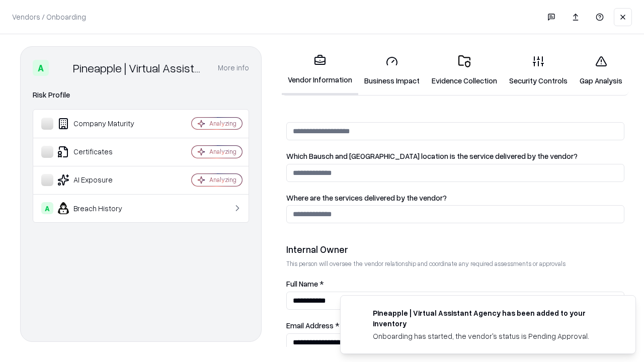 The image size is (644, 362). Describe the element at coordinates (101, 180) in the screenshot. I see `div: AI Exposure` at that location.